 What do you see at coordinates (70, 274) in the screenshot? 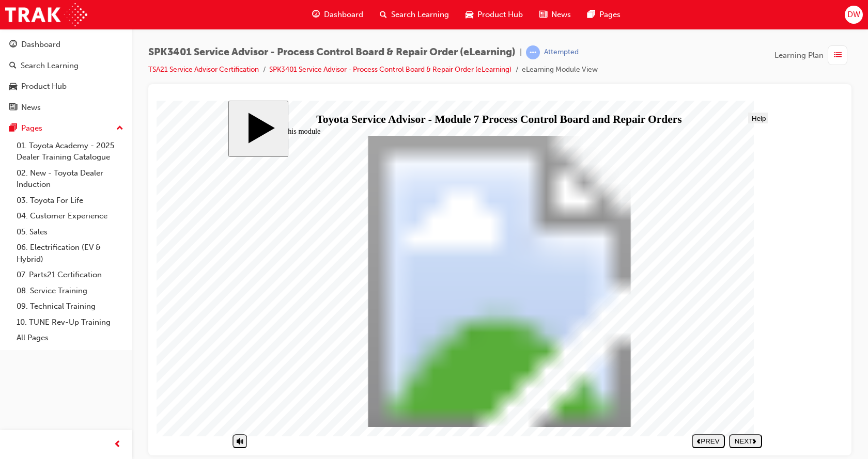
I see `a: 07. Parts21 Certification` at bounding box center [70, 274].